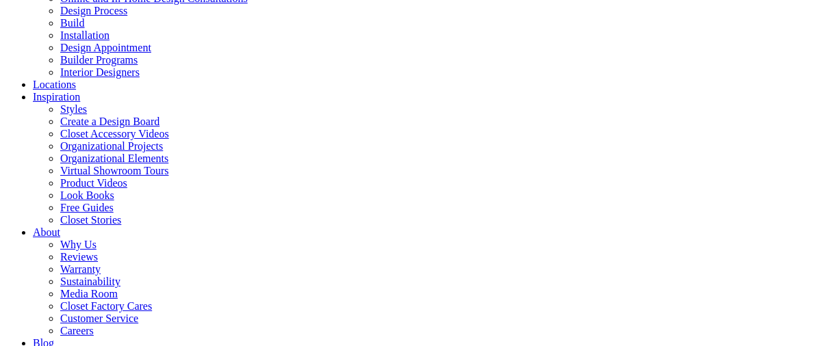 The width and height of the screenshot is (820, 346). I want to click on a: Create a Design Board, so click(109, 121).